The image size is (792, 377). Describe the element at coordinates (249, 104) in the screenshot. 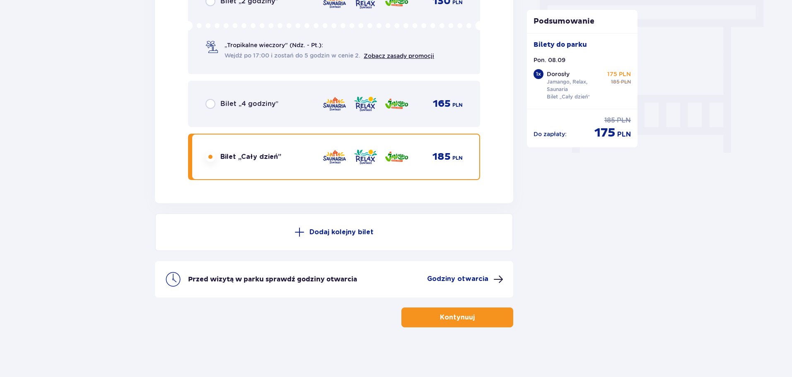

I see `p: Bilet „4 godziny”` at that location.